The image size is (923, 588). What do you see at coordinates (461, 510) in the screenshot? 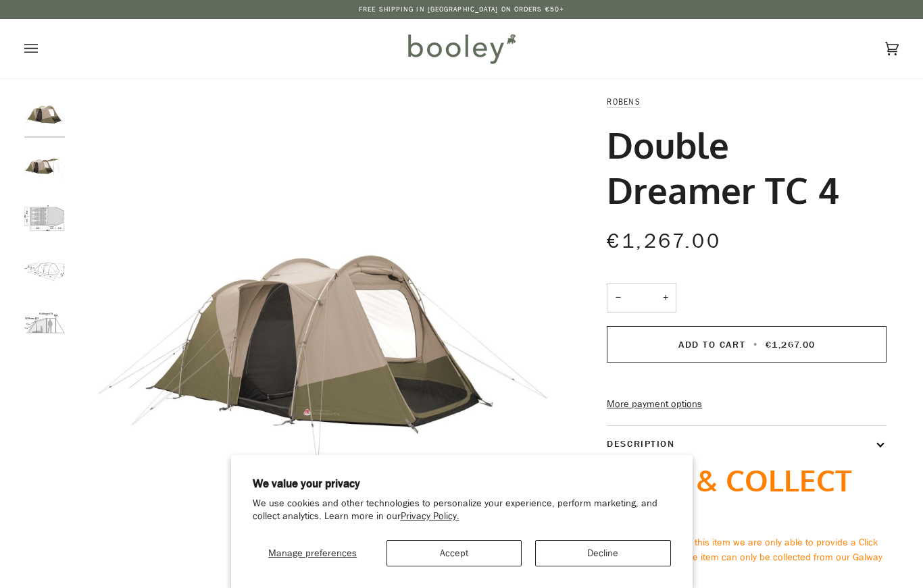
I see `p: We use cookies and other technologies to personalize your experience, perform marketing, and coll...` at bounding box center [461, 510].